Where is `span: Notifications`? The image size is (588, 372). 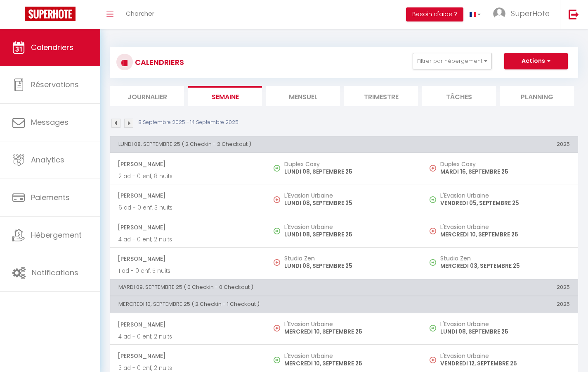
span: Notifications is located at coordinates (55, 272).